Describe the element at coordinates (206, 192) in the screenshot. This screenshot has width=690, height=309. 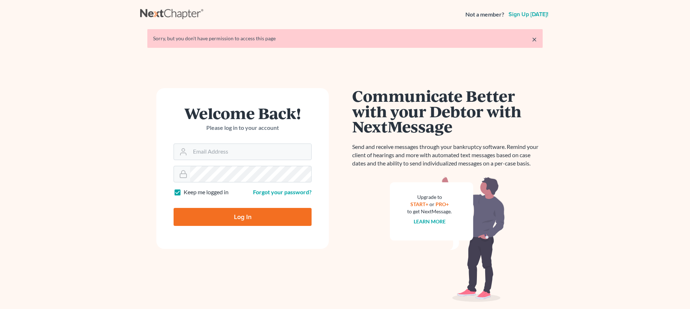
I see `label: Keep me logged in` at that location.